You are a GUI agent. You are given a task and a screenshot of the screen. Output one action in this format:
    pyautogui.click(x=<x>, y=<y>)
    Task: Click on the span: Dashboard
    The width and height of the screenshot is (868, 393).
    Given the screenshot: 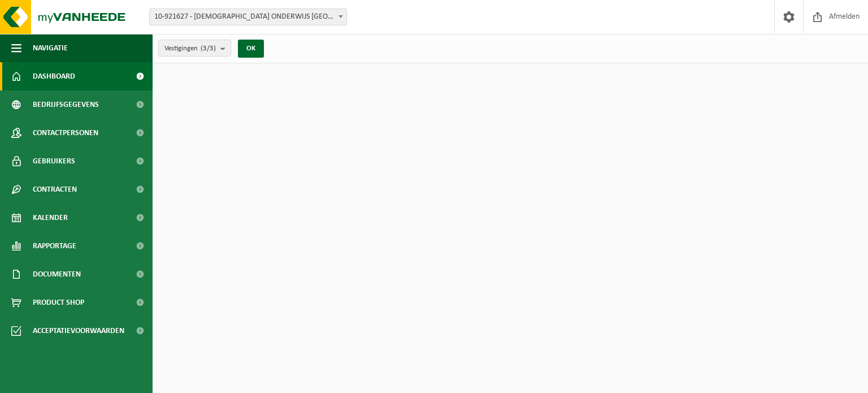 What is the action you would take?
    pyautogui.click(x=54, y=77)
    